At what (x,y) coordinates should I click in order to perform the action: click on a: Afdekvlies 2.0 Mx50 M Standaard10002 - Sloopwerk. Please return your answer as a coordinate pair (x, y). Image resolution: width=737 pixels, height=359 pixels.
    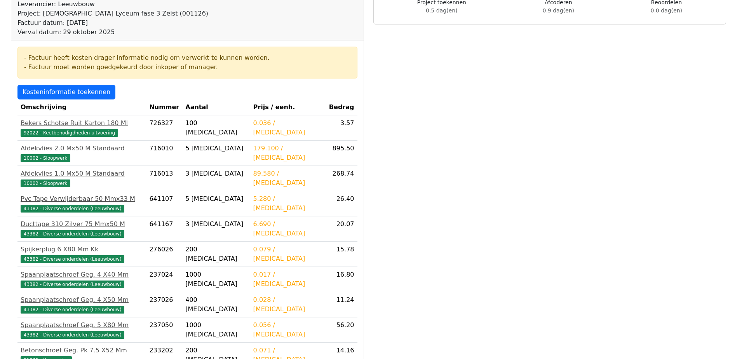
    Looking at the image, I should click on (82, 153).